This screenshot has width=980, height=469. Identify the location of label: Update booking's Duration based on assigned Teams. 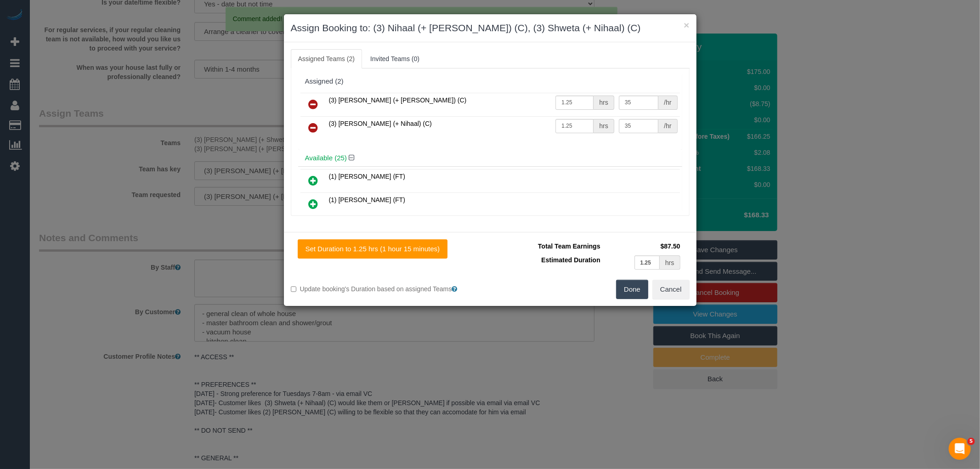
(387, 289).